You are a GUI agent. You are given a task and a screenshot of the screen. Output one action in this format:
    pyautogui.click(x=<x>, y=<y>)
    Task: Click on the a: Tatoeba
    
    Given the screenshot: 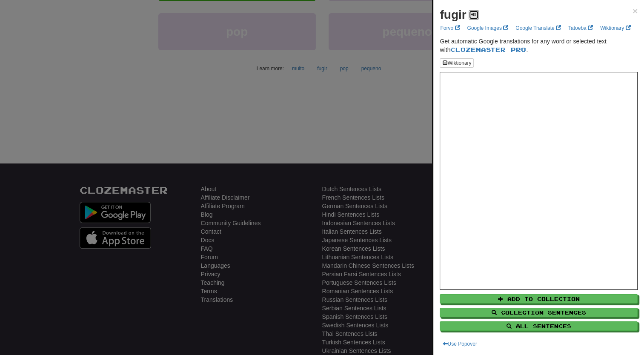 What is the action you would take?
    pyautogui.click(x=581, y=28)
    